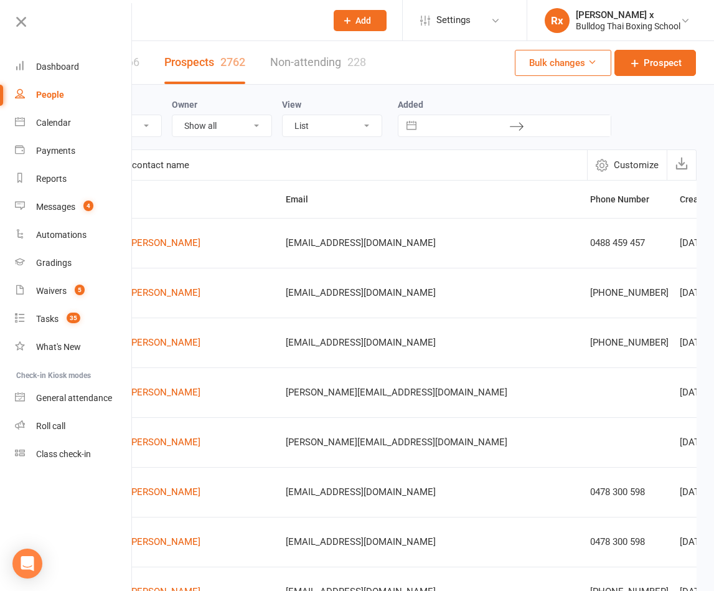 This screenshot has width=714, height=591. I want to click on span: Customize, so click(636, 165).